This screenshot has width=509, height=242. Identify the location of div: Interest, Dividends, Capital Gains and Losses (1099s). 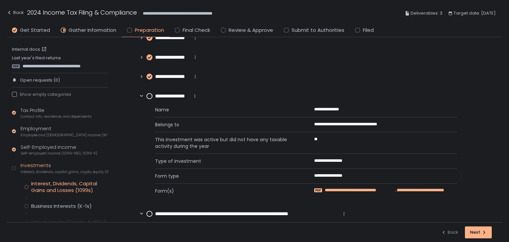
(70, 187).